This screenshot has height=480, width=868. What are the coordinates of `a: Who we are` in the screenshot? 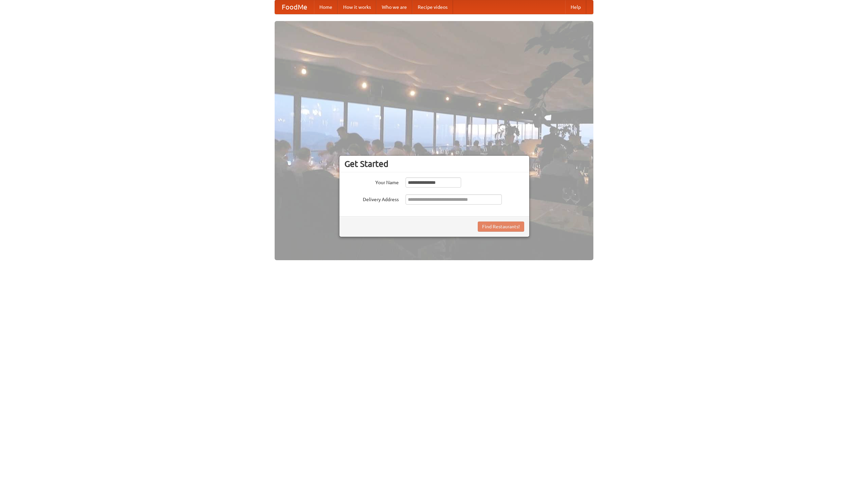 It's located at (394, 7).